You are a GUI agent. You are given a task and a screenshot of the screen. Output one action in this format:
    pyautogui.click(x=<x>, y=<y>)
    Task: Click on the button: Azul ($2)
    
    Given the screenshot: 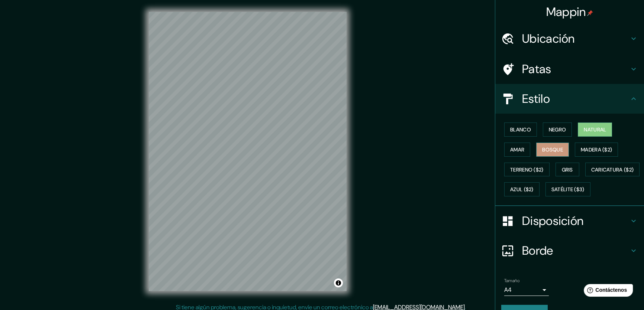 What is the action you would take?
    pyautogui.click(x=522, y=190)
    